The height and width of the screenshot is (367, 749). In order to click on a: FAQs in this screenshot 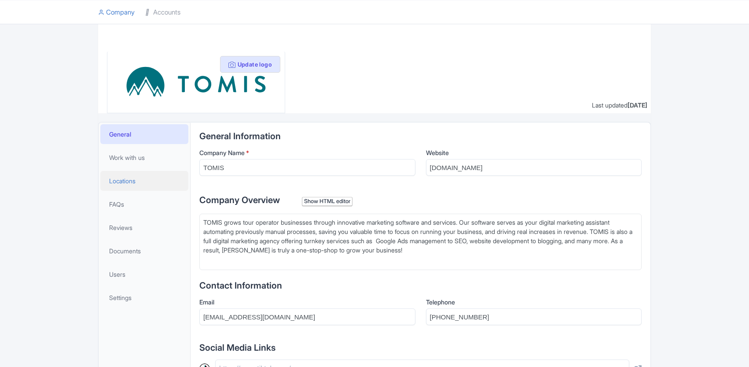, I will do `click(144, 204)`.